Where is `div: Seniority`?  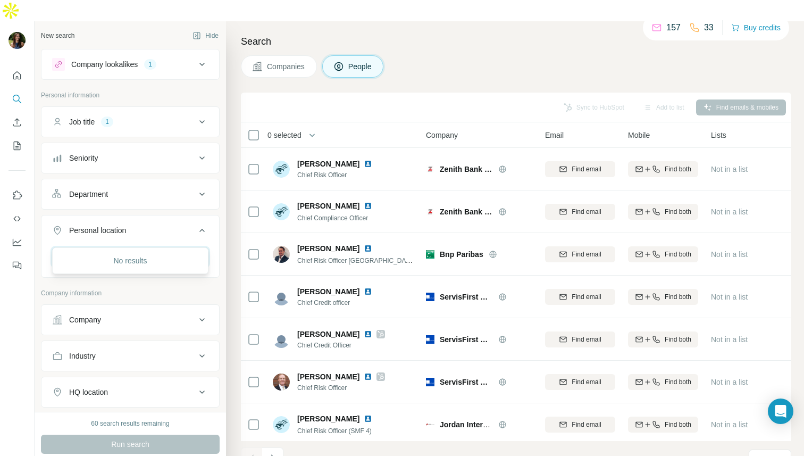
div: Seniority is located at coordinates (84, 158).